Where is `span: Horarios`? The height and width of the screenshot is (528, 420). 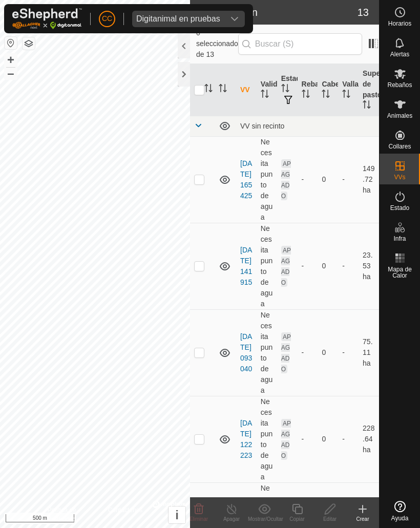
span: Horarios is located at coordinates (400, 24).